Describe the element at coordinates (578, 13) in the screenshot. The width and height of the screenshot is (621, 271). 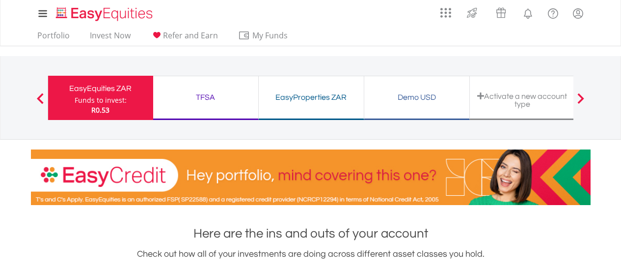
I see `a: My Profile` at that location.